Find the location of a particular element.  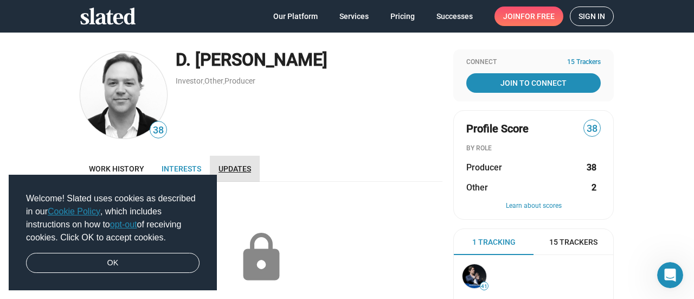

span: Join is located at coordinates (528, 16).